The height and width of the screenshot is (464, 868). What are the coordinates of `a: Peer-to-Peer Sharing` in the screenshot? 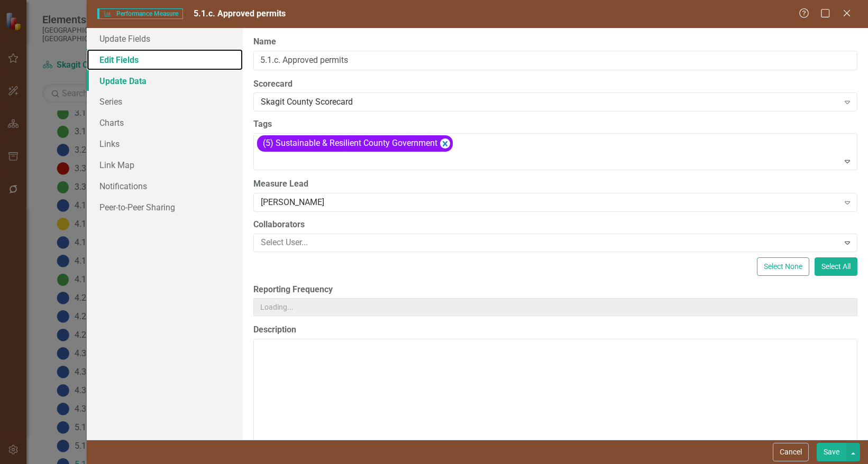 It's located at (164, 207).